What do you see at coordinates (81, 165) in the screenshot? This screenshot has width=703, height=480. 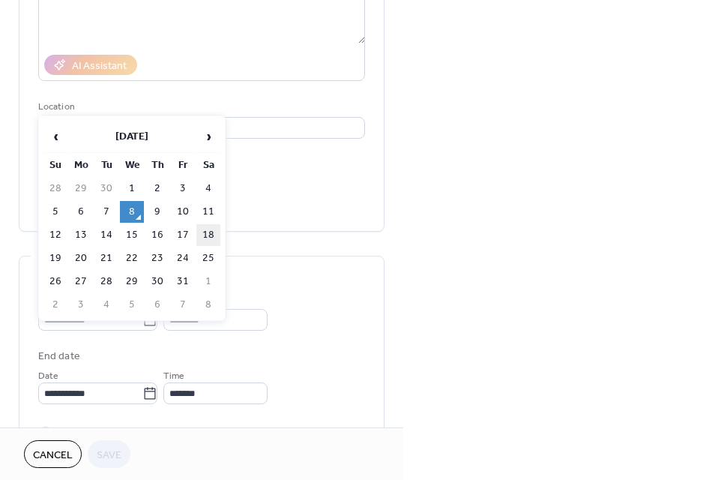 I see `th: Mo` at bounding box center [81, 165].